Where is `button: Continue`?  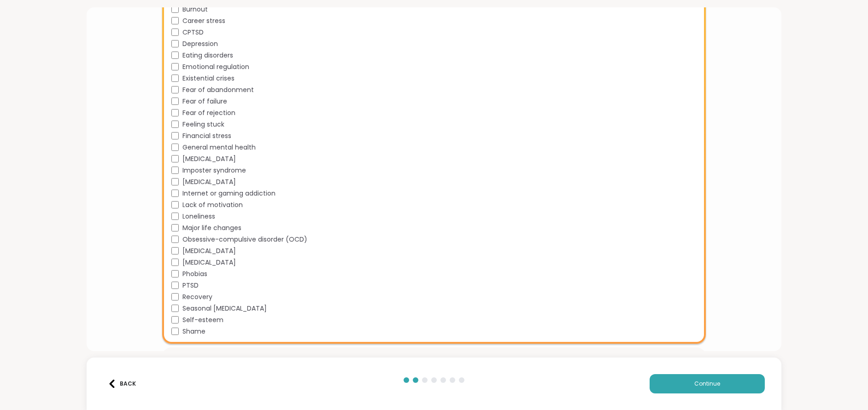
button: Continue is located at coordinates (707, 384).